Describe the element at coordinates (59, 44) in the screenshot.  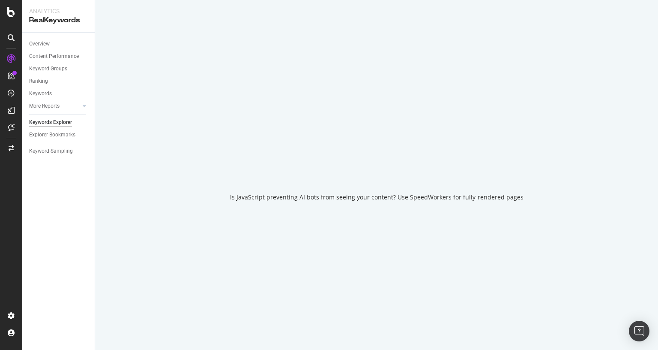
I see `a: Overview` at that location.